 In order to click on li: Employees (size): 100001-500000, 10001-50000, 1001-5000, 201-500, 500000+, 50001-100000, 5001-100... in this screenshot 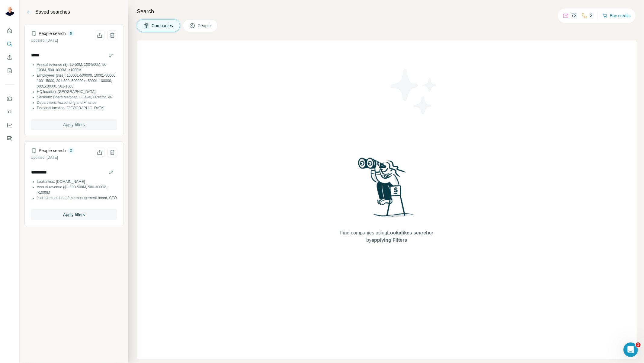, I will do `click(77, 81)`.